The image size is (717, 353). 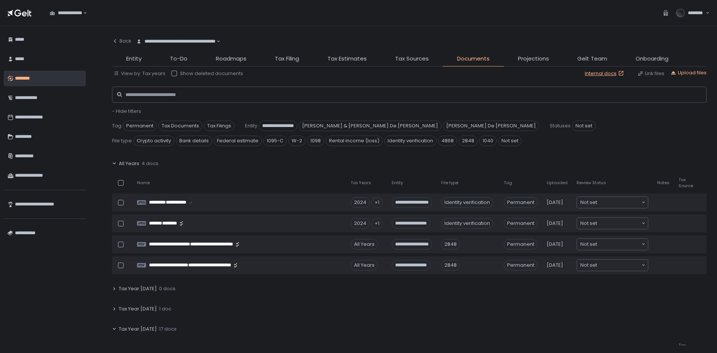 I want to click on span: To-Do, so click(x=178, y=59).